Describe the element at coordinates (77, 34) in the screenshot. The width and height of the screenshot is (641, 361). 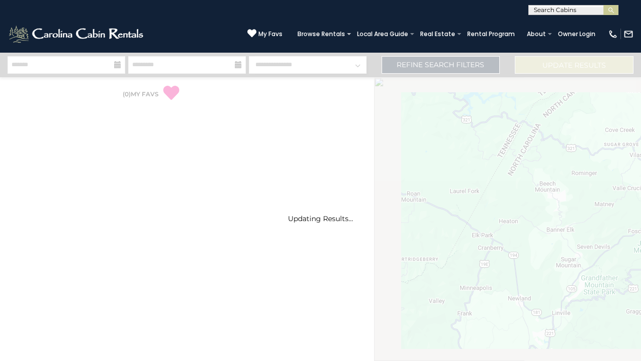
I see `img: White-1-2.png` at that location.